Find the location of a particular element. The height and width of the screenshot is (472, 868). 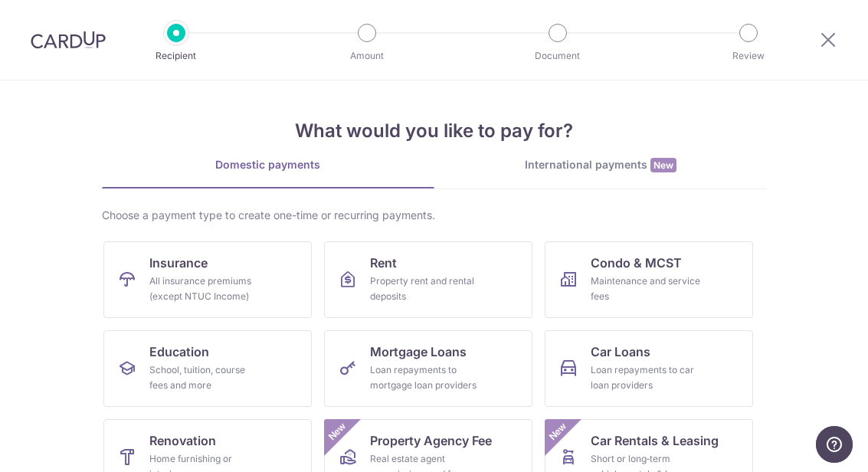

a: InsuranceAll insurance premiums (except NTUC Income) is located at coordinates (208, 280).